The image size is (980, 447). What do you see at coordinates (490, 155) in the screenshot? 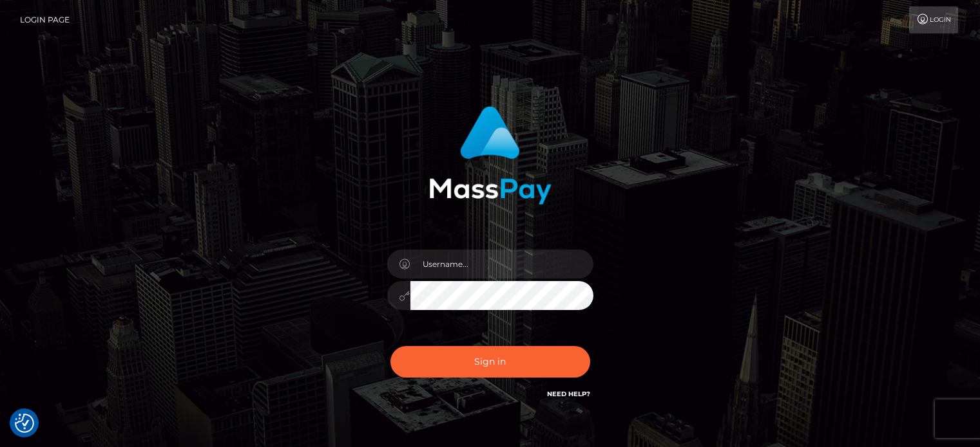
I see `img: MassPay Login` at bounding box center [490, 155].